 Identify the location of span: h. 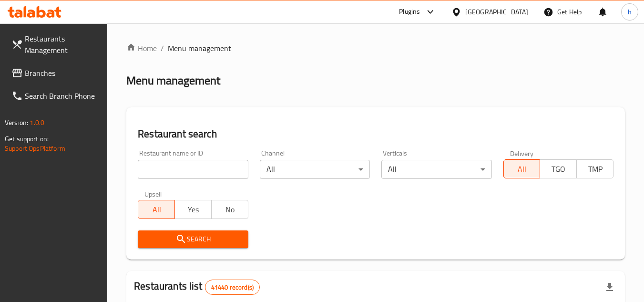
(630, 12).